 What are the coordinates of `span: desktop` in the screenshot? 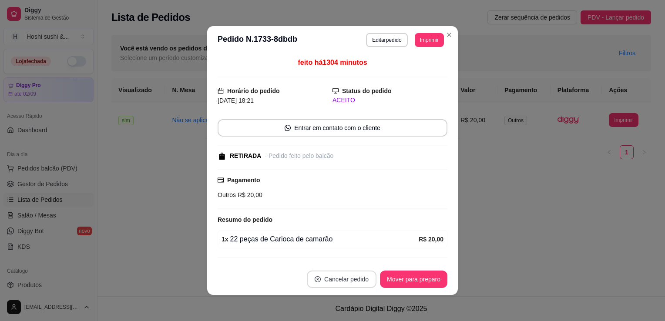 It's located at (336, 91).